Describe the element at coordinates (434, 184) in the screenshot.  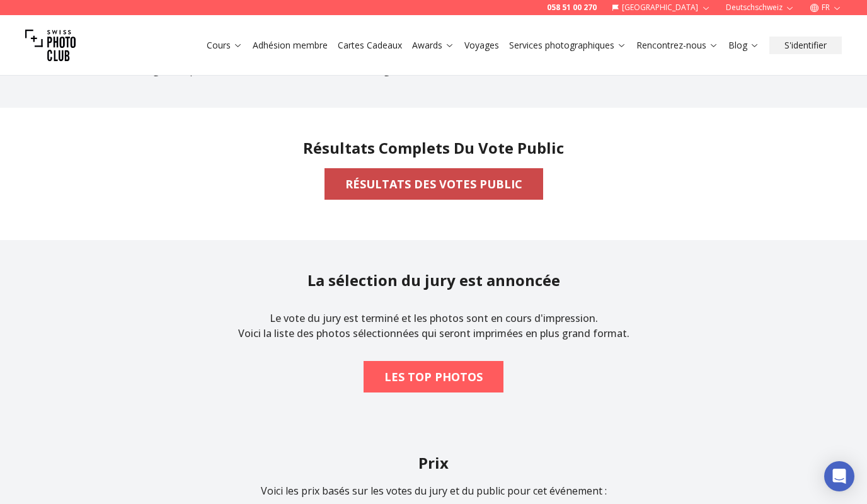
I see `button: RÉSULTATS DES VOTES PUBLIC` at that location.